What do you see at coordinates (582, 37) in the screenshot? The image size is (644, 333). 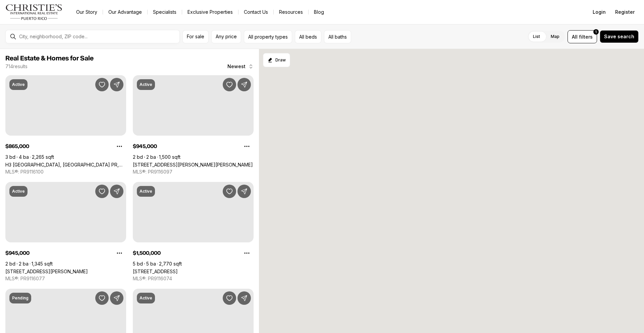 I see `button: Allfilters1` at bounding box center [582, 37].